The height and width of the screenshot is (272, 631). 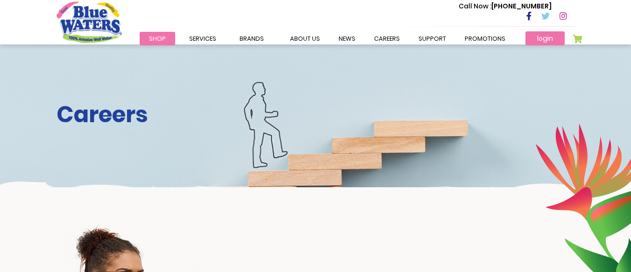 I want to click on span: Call Now :, so click(x=475, y=6).